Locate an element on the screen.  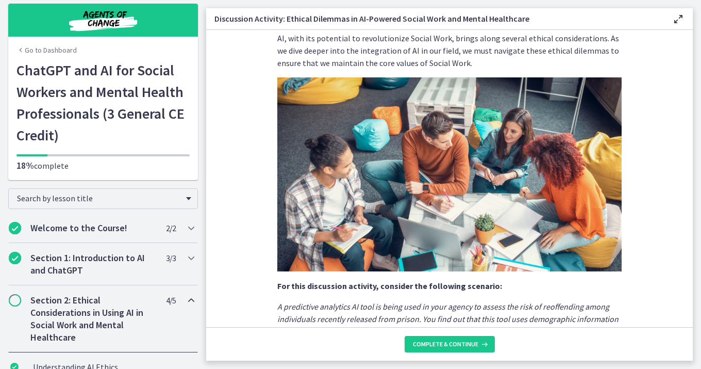
span: 2 / 2 is located at coordinates (171, 228).